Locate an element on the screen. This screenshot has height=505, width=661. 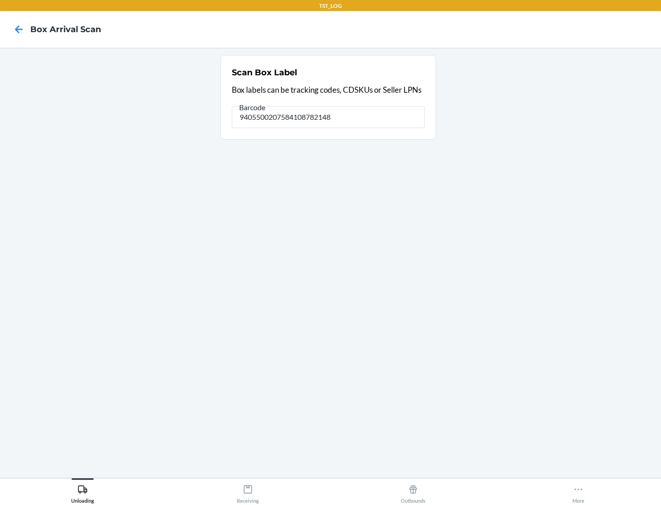
button: Outbounds is located at coordinates (413, 491).